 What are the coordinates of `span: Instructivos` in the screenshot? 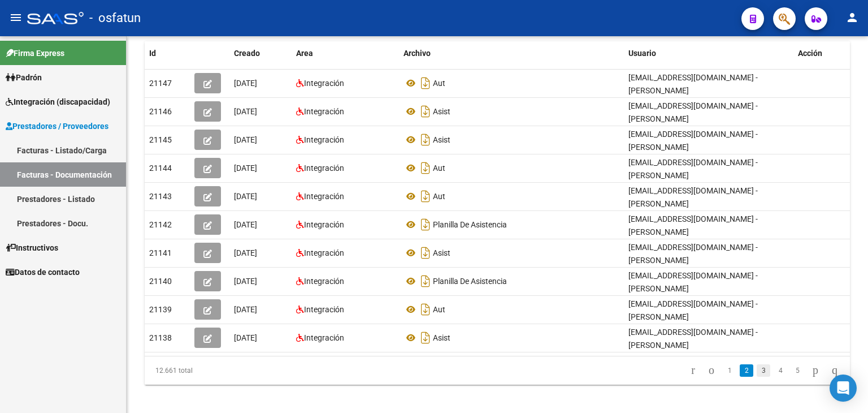 It's located at (31, 247).